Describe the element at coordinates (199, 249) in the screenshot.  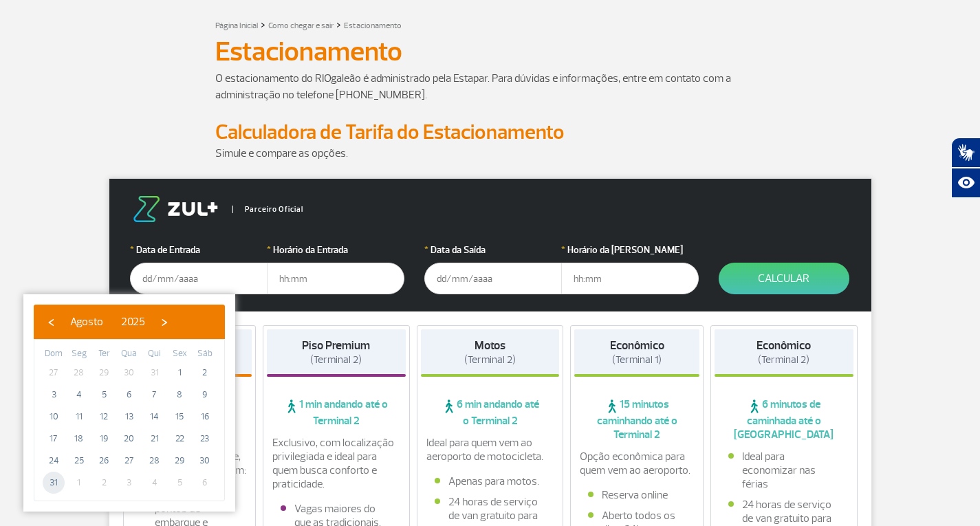
I see `label: Data de Entrada` at that location.